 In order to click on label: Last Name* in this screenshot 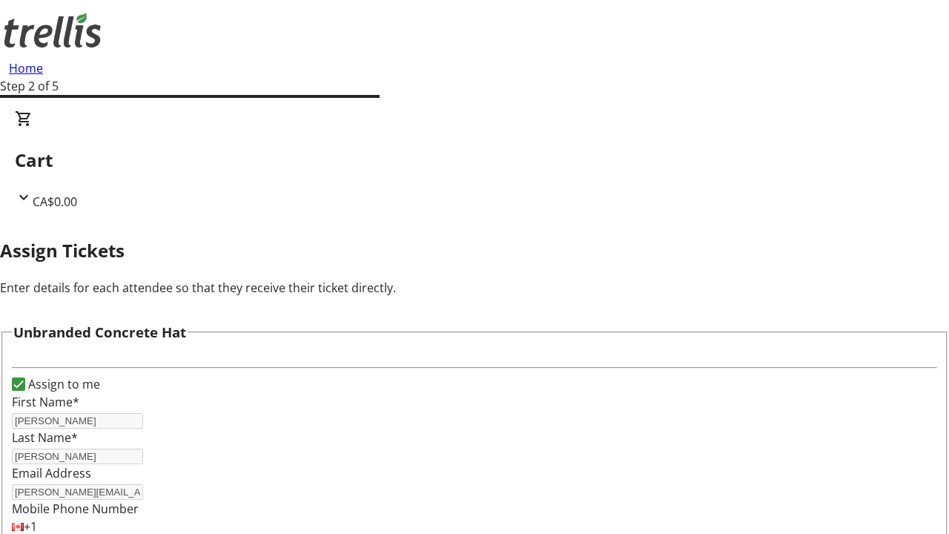, I will do `click(44, 437)`.